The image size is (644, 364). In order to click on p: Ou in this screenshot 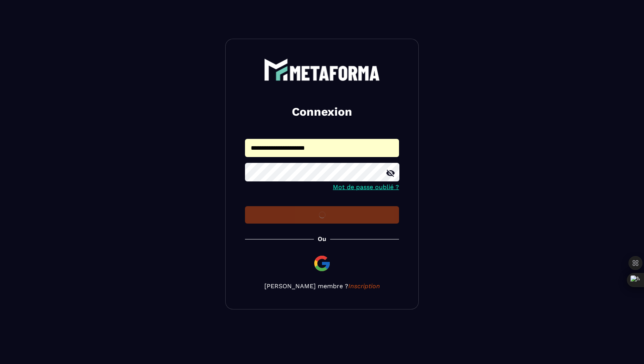, I will do `click(322, 239)`.